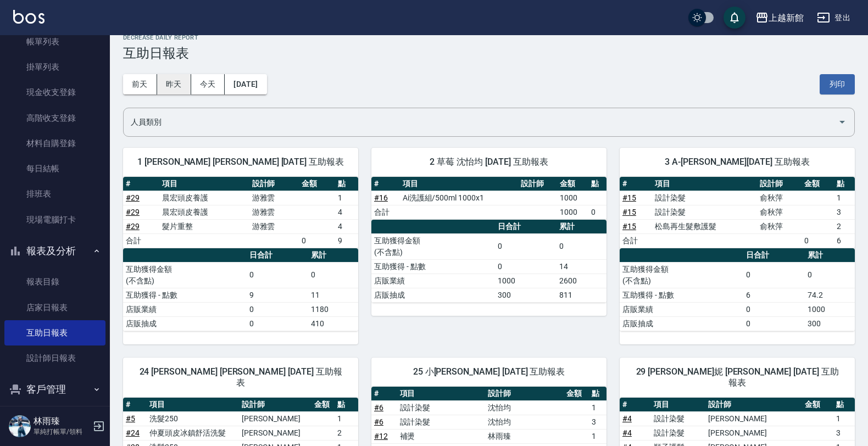 This screenshot has height=446, width=868. I want to click on a: 高階收支登錄, so click(55, 118).